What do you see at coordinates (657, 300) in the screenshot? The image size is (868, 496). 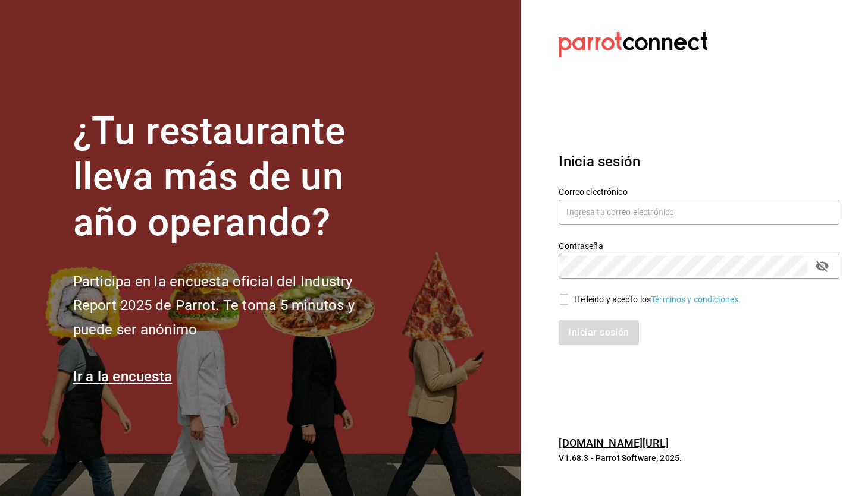 I see `div: He leído y acepto los` at bounding box center [657, 300].